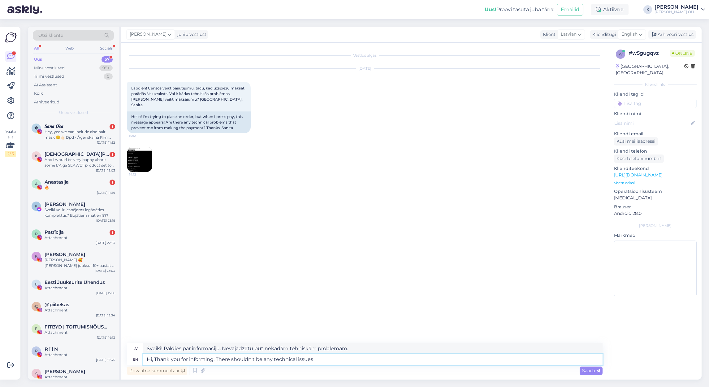 Image resolution: width=709 pixels, height=387 pixels. Describe the element at coordinates (136, 349) in the screenshot. I see `div: lv` at that location.